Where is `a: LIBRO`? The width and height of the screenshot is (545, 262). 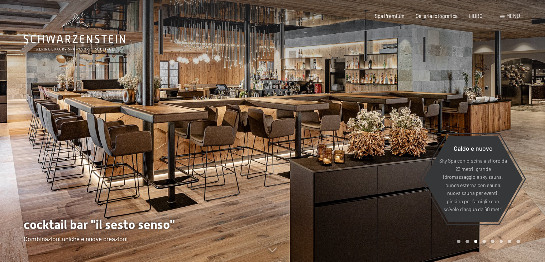
a: LIBRO is located at coordinates (476, 16).